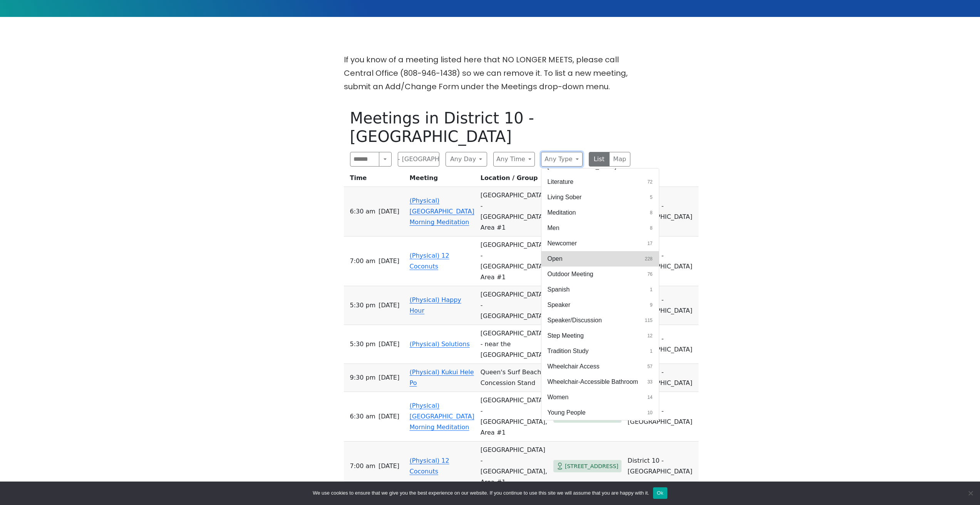 The image size is (980, 505). I want to click on span: We use cookies to ensure that we give you the best experience on our website. If you continue to ..., so click(480, 493).